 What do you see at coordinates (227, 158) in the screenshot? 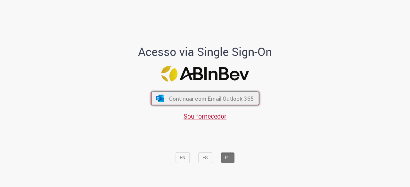
I see `button: PT` at bounding box center [227, 158].